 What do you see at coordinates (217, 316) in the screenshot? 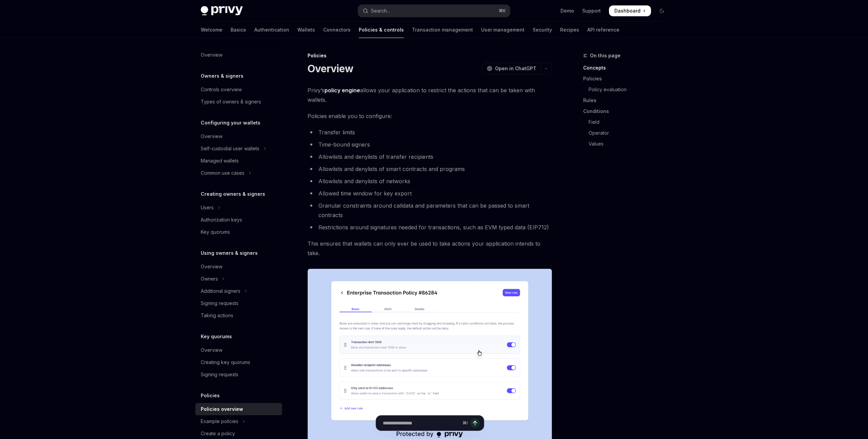
I see `div: Taking actions` at bounding box center [217, 316].